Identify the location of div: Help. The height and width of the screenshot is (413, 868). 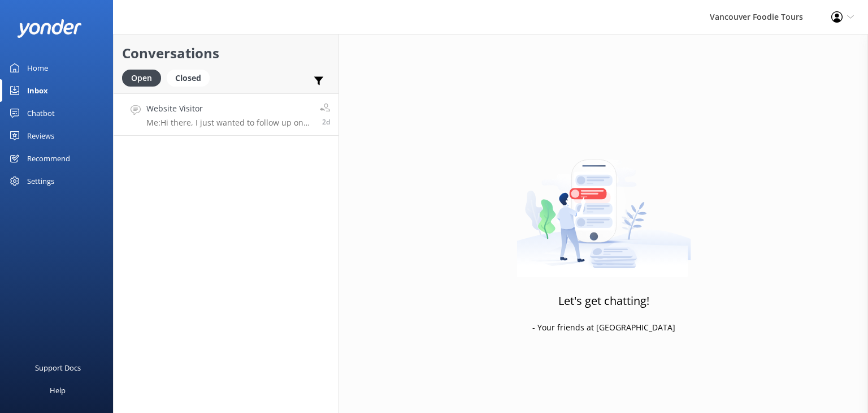
(58, 390).